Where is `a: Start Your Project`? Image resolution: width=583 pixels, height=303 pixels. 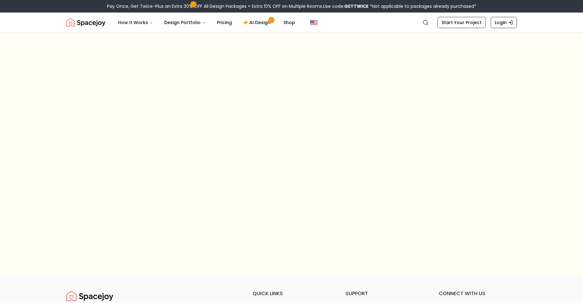 a: Start Your Project is located at coordinates (462, 23).